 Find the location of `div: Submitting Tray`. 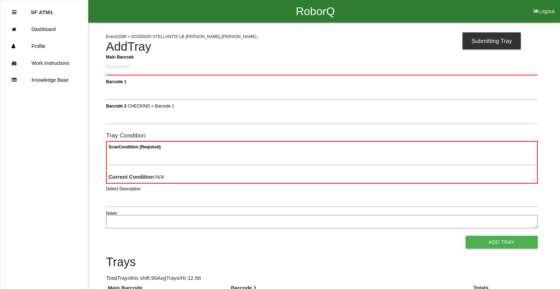

div: Submitting Tray is located at coordinates (491, 41).